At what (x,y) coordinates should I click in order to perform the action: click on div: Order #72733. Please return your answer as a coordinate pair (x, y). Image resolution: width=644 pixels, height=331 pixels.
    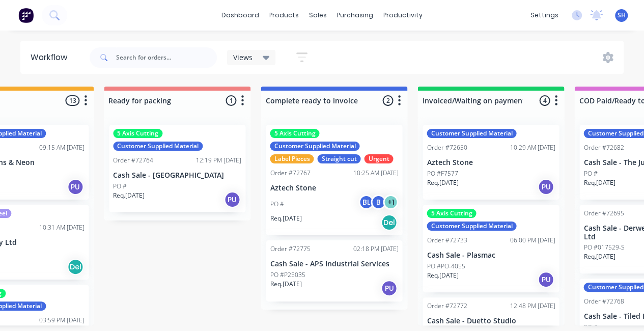
    Looking at the image, I should click on (446, 240).